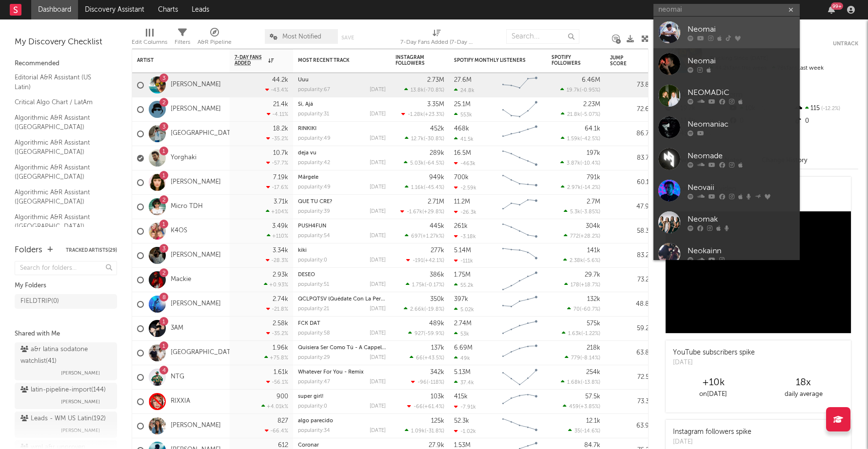  What do you see at coordinates (314, 236) in the screenshot?
I see `div: popularity: 54` at bounding box center [314, 236].